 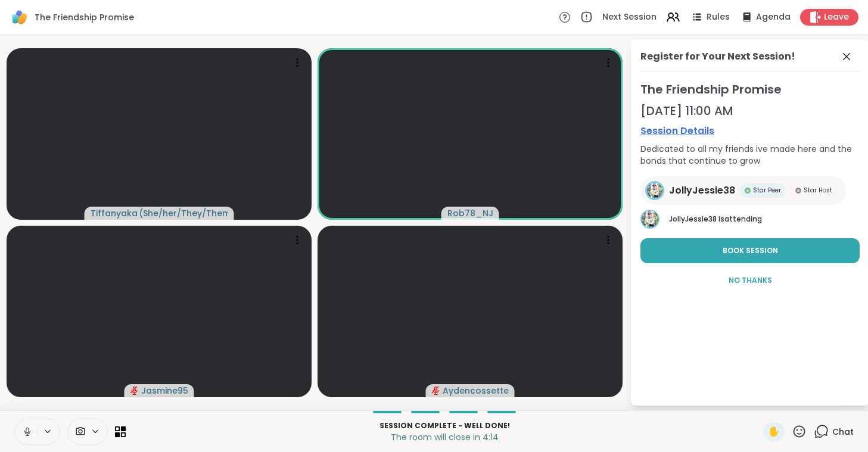 I want to click on span: Tiffanyaka, so click(x=114, y=214).